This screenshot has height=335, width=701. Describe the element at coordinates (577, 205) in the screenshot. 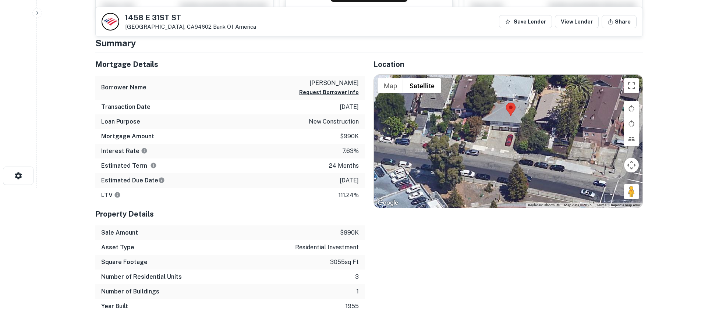

I see `span: Map data ©2025` at that location.